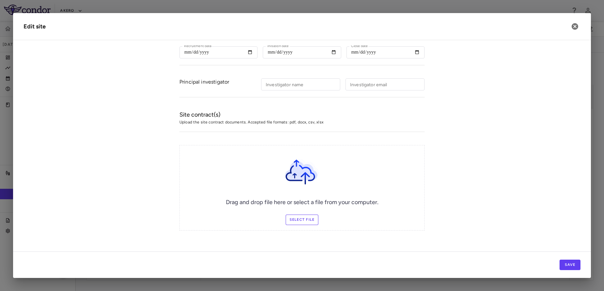  I want to click on label: Recruitment date, so click(198, 46).